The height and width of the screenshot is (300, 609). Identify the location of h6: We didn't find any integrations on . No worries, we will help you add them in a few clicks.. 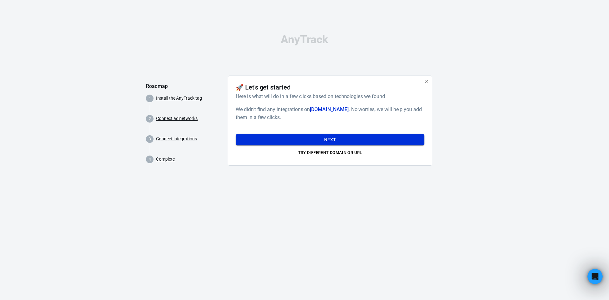
(330, 113).